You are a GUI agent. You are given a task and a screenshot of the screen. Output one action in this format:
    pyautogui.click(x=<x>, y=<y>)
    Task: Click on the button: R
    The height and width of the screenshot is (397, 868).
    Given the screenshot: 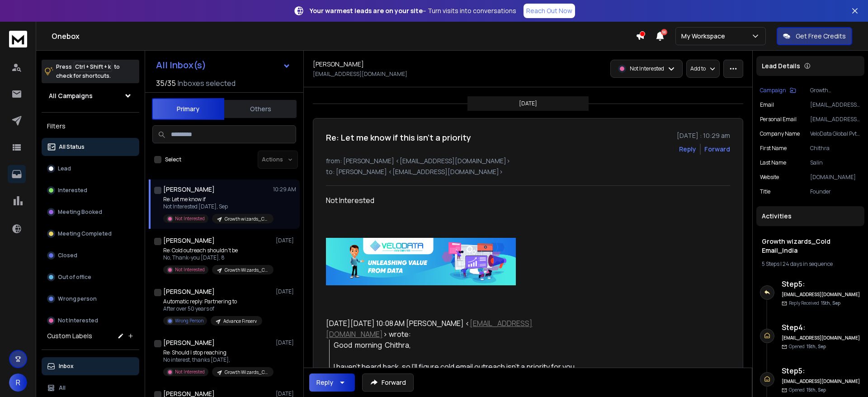 What is the action you would take?
    pyautogui.click(x=18, y=383)
    